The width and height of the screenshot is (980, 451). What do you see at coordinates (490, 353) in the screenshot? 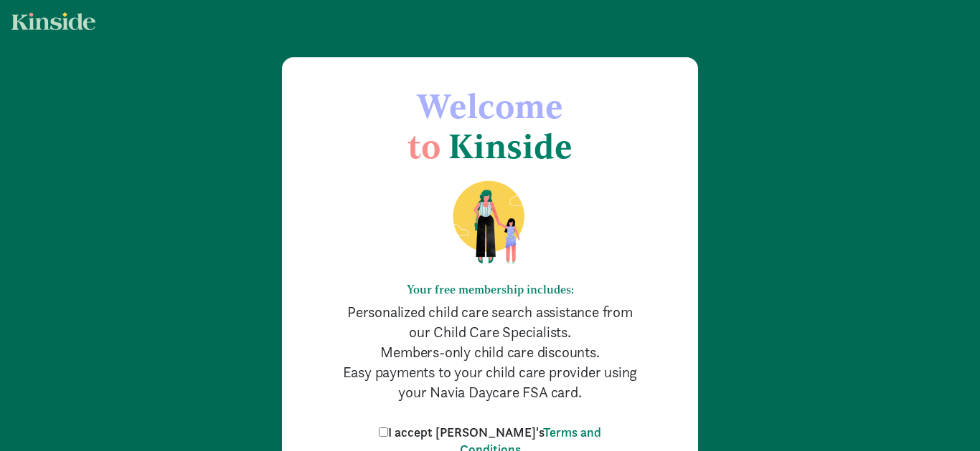
I see `p: Members-only child care discounts.` at bounding box center [490, 353].